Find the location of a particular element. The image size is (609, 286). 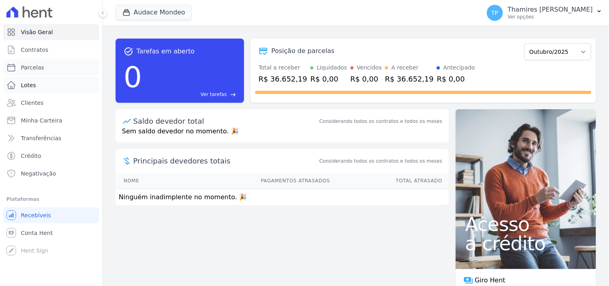

span: Conta Hent is located at coordinates (37, 233).